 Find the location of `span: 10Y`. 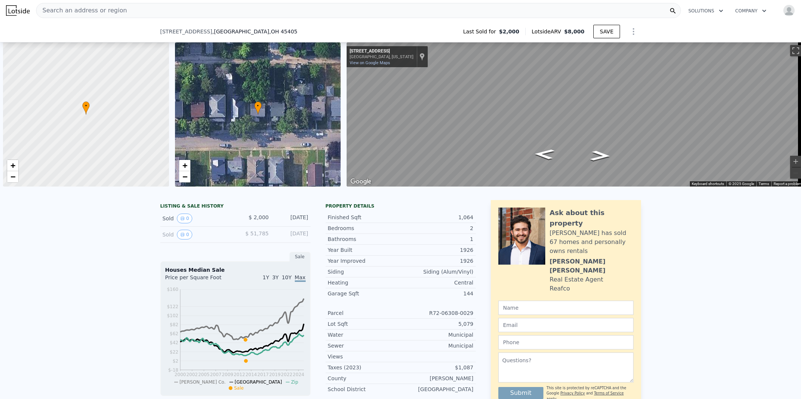

span: 10Y is located at coordinates (286, 277).